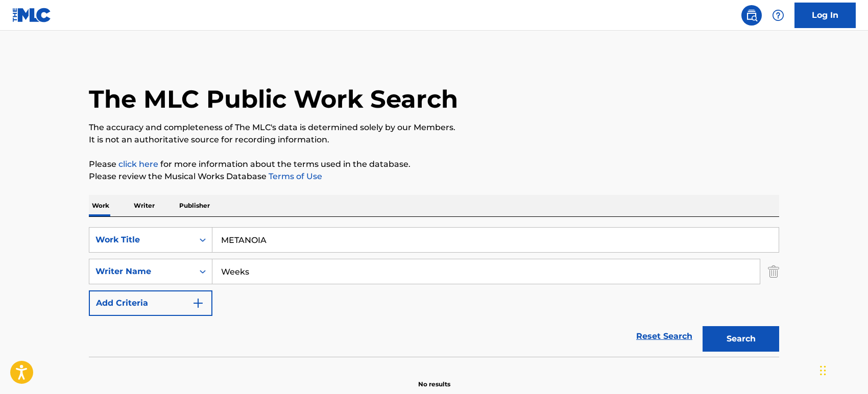 This screenshot has width=868, height=394. I want to click on p: Publisher, so click(195, 206).